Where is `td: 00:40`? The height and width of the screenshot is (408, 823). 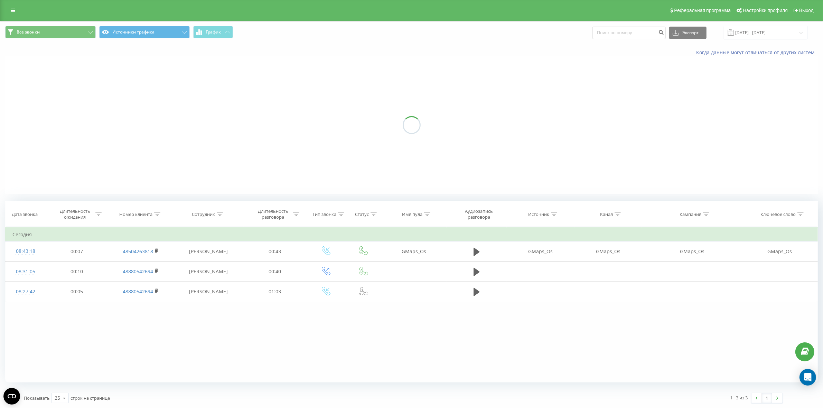 td: 00:40 is located at coordinates (274, 272).